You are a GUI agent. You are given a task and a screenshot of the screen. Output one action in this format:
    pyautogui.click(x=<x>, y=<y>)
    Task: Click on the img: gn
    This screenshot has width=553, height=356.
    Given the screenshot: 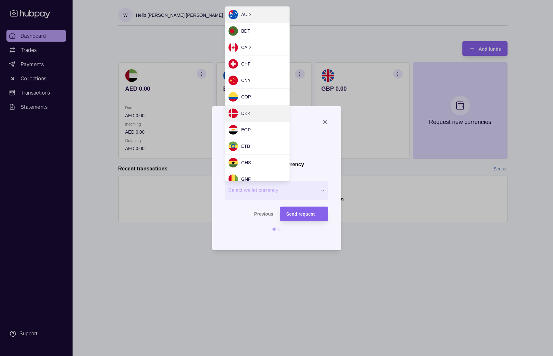 What is the action you would take?
    pyautogui.click(x=233, y=179)
    